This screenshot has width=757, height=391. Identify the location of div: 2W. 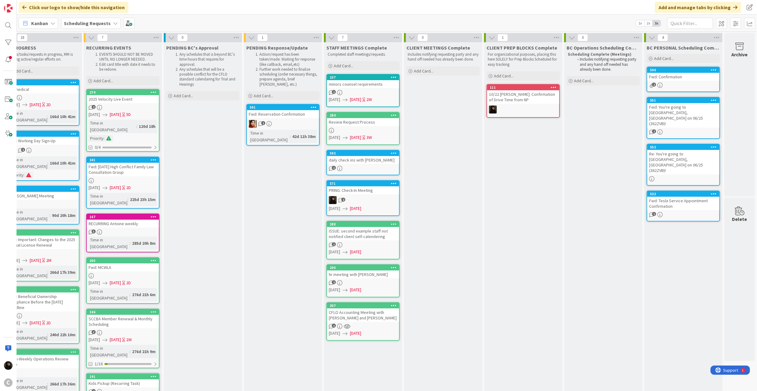
(129, 339).